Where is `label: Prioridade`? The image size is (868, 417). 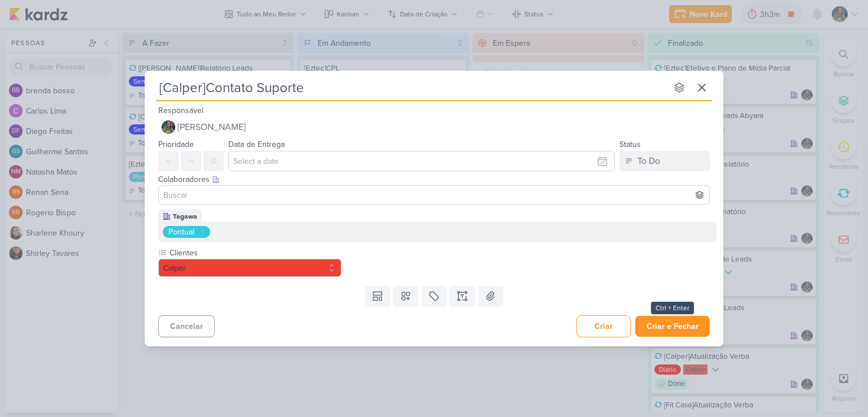 label: Prioridade is located at coordinates (176, 144).